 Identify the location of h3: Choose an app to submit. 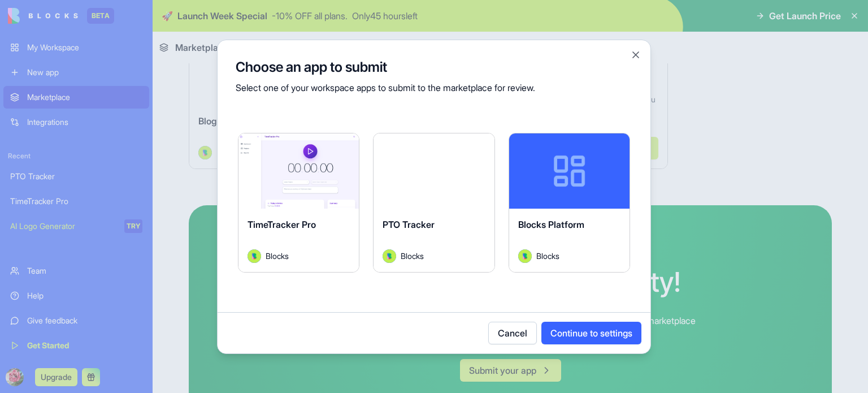
(434, 67).